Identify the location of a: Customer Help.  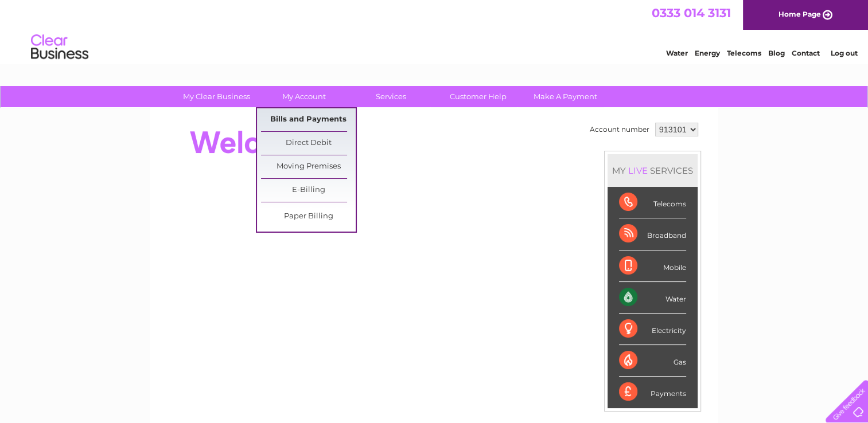
(478, 96).